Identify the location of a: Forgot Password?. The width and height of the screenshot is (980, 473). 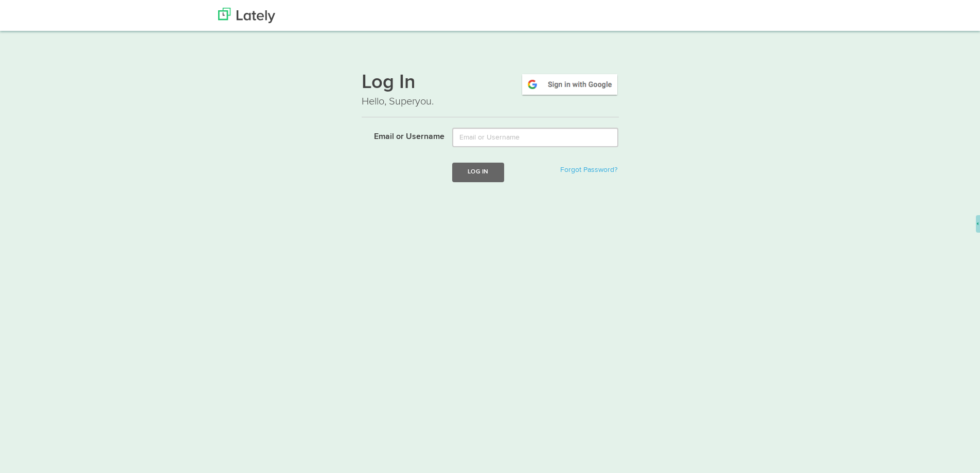
(588, 170).